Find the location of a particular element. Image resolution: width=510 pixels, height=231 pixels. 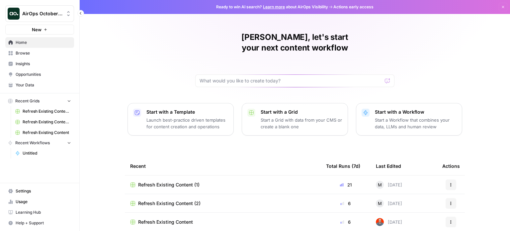

a: Learn more is located at coordinates (274, 7).